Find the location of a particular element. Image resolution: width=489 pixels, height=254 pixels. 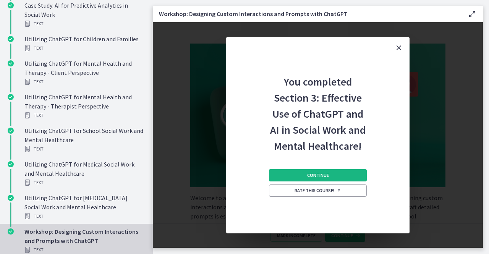

button: Continue is located at coordinates (318, 175).